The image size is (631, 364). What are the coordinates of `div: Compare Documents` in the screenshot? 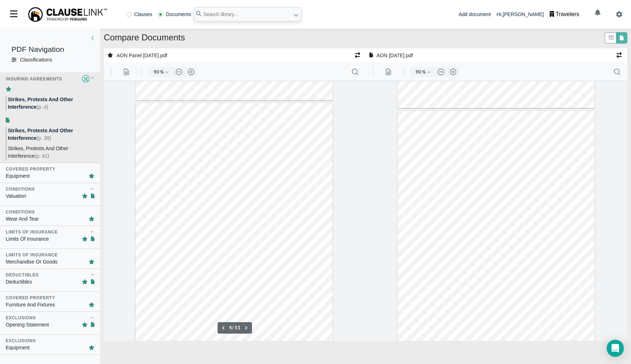 It's located at (144, 40).